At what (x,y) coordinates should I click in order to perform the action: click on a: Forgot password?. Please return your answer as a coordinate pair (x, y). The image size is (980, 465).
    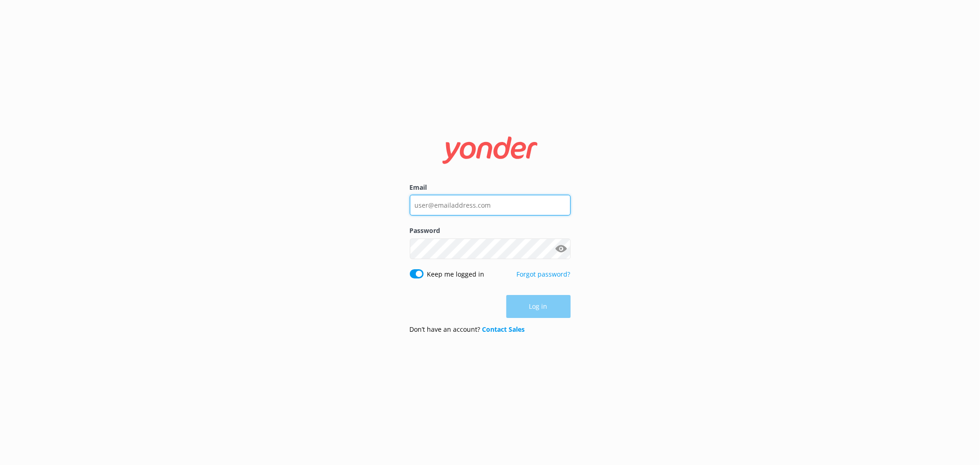
    Looking at the image, I should click on (544, 274).